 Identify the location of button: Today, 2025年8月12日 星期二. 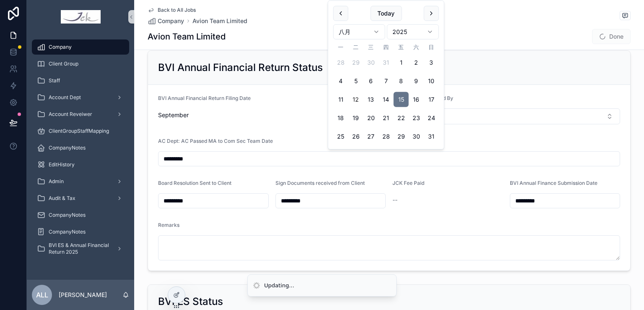
(356, 100).